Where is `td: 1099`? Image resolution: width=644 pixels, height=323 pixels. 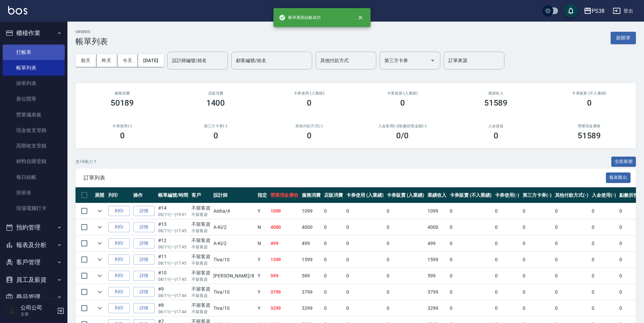
td: 1099 is located at coordinates (311, 211).